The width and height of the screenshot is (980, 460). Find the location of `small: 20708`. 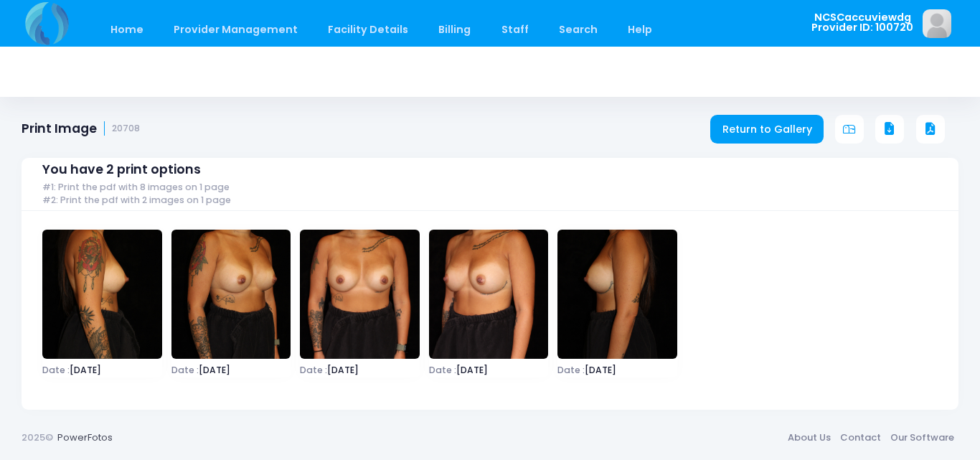

small: 20708 is located at coordinates (126, 128).